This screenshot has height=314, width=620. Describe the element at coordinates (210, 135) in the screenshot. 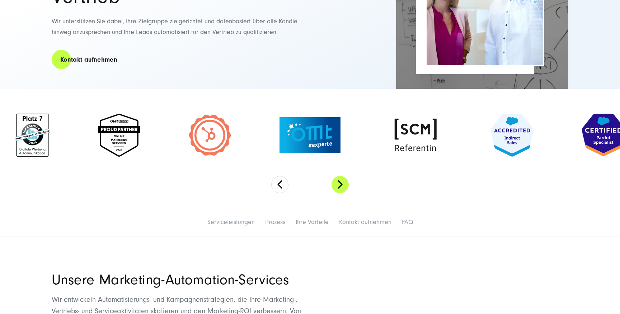

I see `img: Zertifiziert HubSpot Expert Siegel` at that location.